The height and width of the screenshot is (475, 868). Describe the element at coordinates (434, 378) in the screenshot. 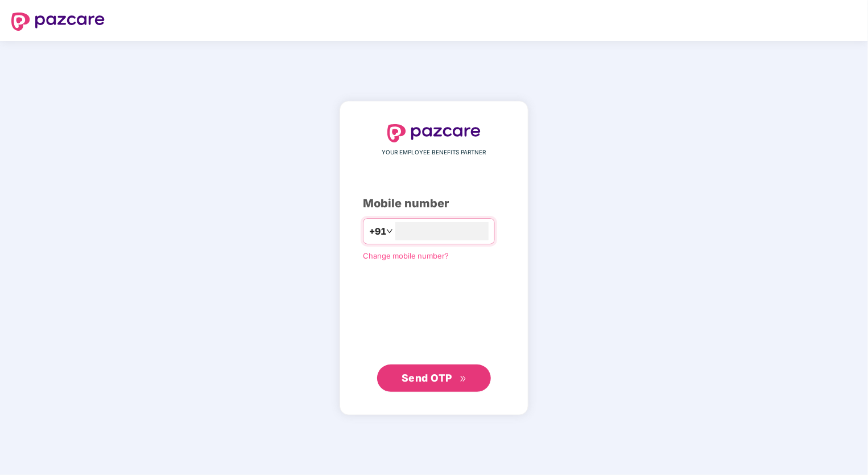

I see `button: Send OTPdouble-right` at that location.